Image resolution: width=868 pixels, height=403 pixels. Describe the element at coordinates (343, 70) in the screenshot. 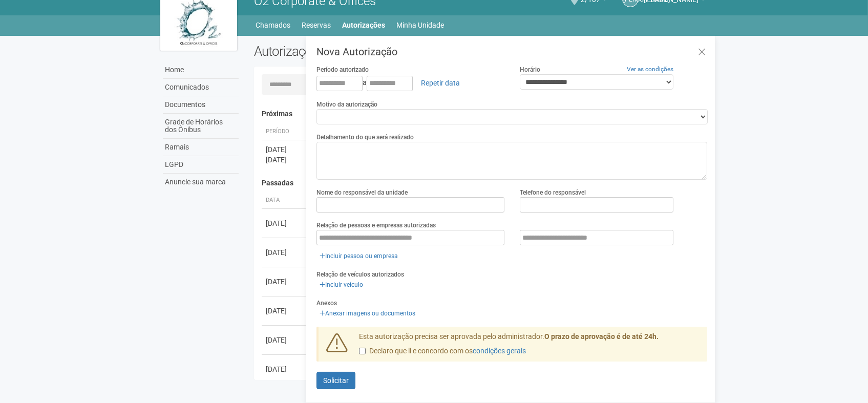

I see `label: Período autorizado` at that location.